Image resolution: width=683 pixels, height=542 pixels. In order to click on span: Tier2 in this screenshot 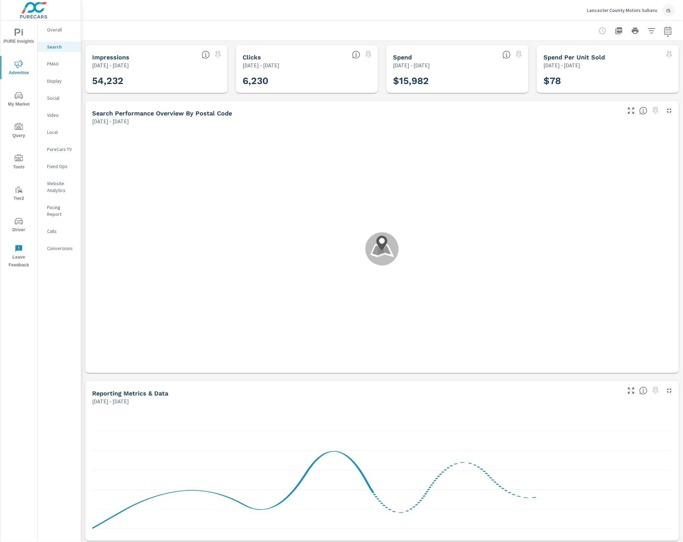, I will do `click(19, 194)`.